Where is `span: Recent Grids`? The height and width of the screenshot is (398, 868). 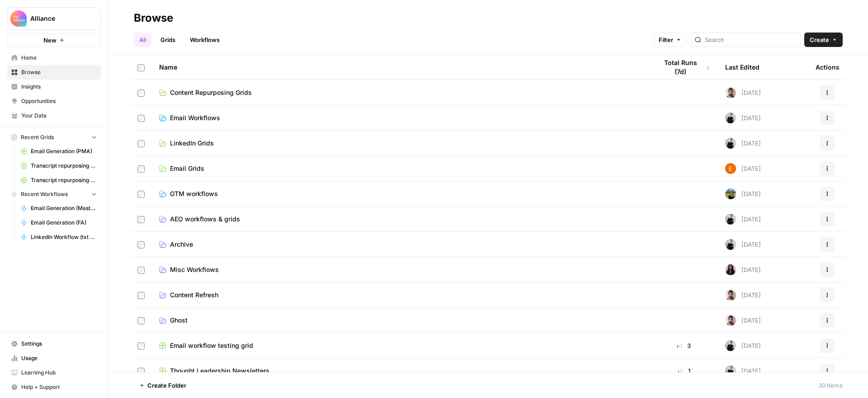 span: Recent Grids is located at coordinates (37, 138).